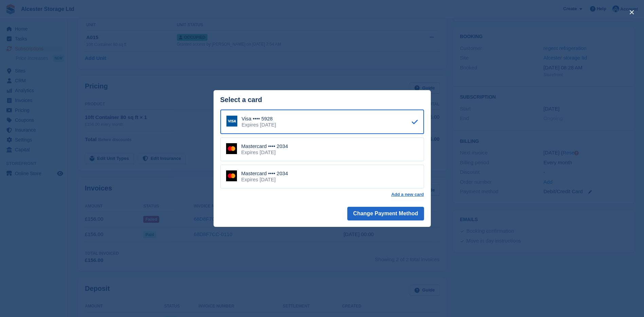 This screenshot has width=644, height=317. What do you see at coordinates (232, 121) in the screenshot?
I see `img: Visa Logo` at bounding box center [232, 121].